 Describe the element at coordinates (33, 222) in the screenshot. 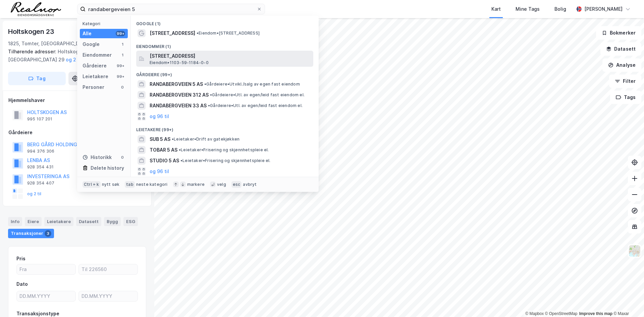

I see `div: Eiere` at that location.